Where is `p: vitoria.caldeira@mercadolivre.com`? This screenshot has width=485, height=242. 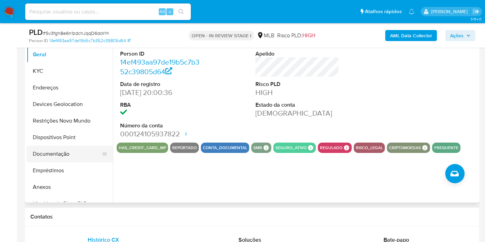
p: vitoria.caldeira@mercadolivre.com is located at coordinates (450, 11).